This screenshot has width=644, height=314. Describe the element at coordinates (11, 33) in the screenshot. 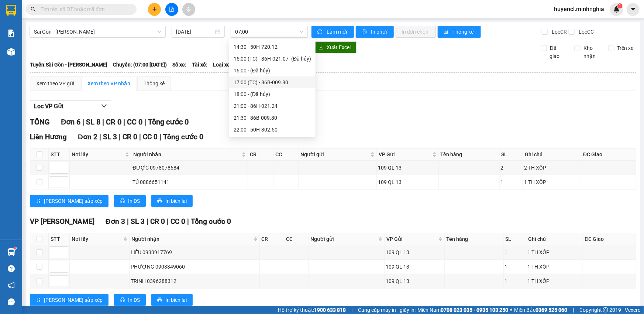

I see `img: solution-icon` at that location.